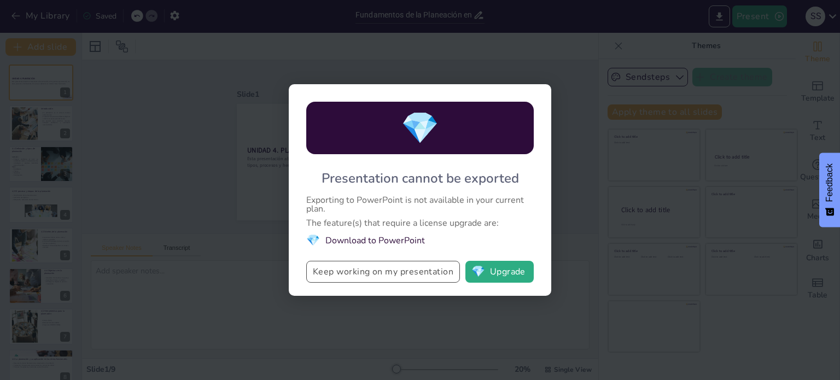 The image size is (840, 380). I want to click on button: Keep working on my presentation, so click(383, 272).